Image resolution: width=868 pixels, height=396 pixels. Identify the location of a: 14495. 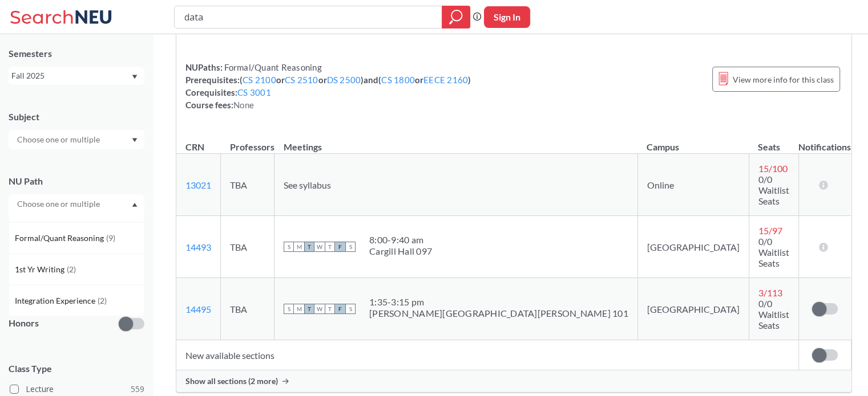
(198, 309).